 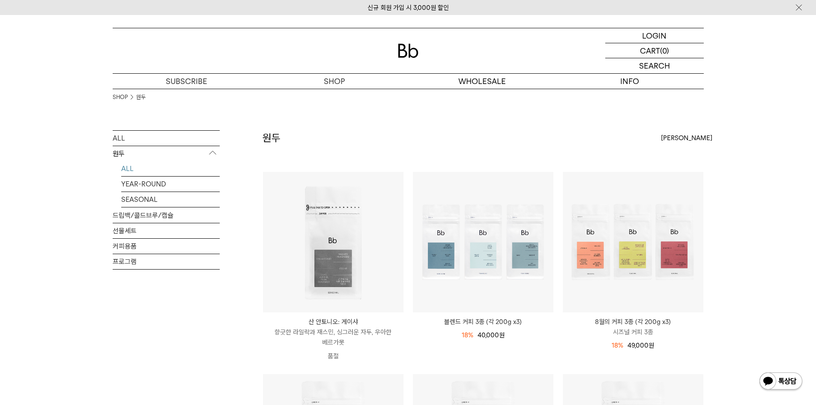 What do you see at coordinates (166, 215) in the screenshot?
I see `a: 드립백/콜드브루/캡슐` at bounding box center [166, 215].